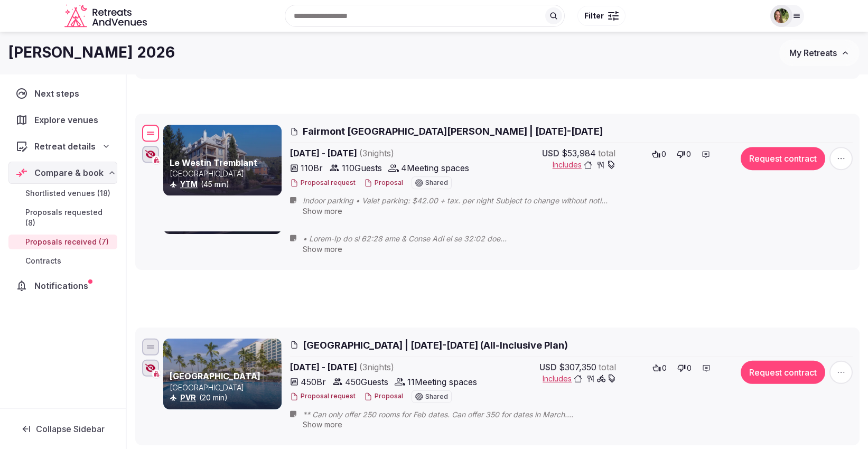  Describe the element at coordinates (63, 194) in the screenshot. I see `a: Shortlisted venues (18)` at that location.